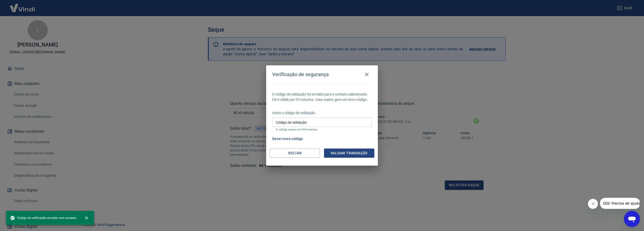  What do you see at coordinates (23, 6) in the screenshot?
I see `span: Olá! Precisa de ajuda?` at bounding box center [23, 6].